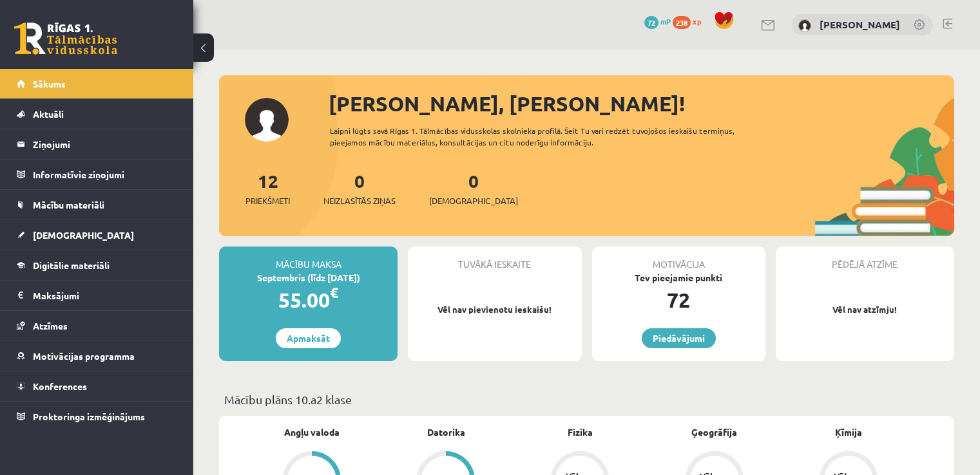 The width and height of the screenshot is (980, 475). I want to click on a: Maksājumi, so click(97, 295).